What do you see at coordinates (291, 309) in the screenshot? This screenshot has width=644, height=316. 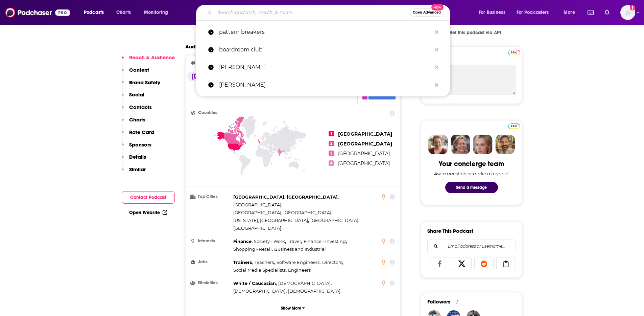 I see `p: Show More` at bounding box center [291, 309].